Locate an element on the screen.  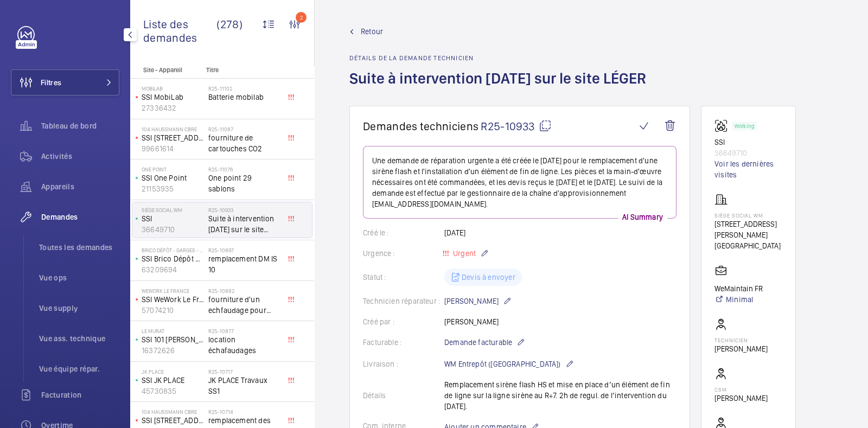
p: SSI One Point is located at coordinates (172, 178).